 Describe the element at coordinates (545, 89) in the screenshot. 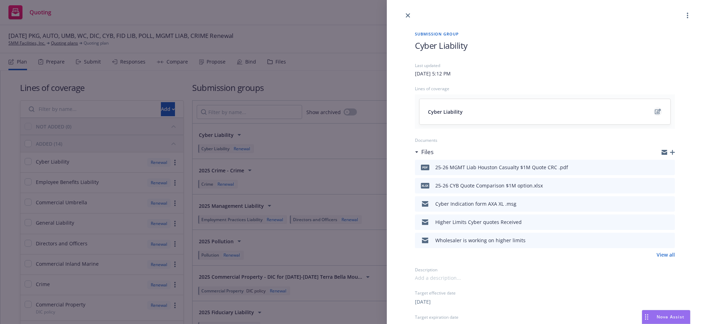

I see `div: Lines of coverage` at that location.